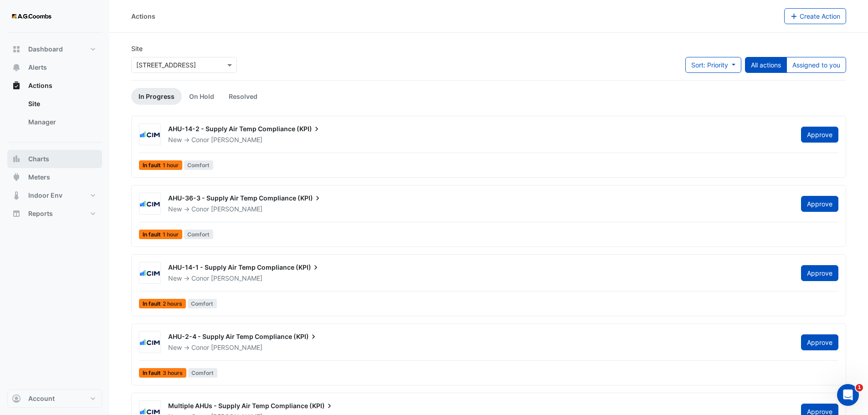 The height and width of the screenshot is (415, 868). I want to click on span: 1, so click(859, 388).